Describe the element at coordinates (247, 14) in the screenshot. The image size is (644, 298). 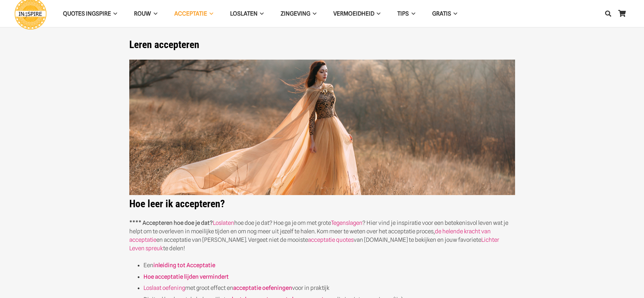
I see `a: LoslatenLoslaten Menu` at that location.